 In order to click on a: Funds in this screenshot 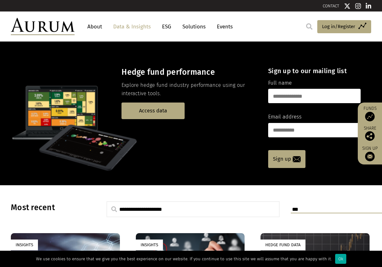, I will do `click(370, 113)`.